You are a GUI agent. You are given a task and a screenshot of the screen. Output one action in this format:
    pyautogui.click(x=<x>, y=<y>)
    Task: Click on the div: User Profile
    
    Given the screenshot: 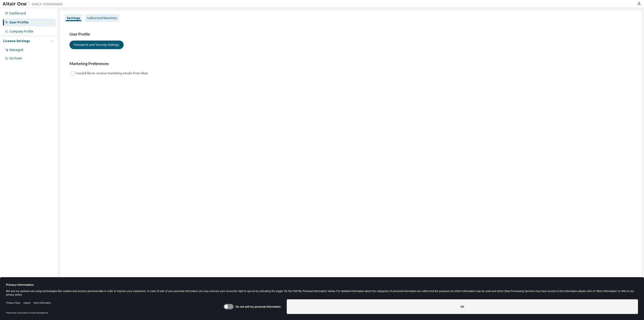 What is the action you would take?
    pyautogui.click(x=19, y=23)
    